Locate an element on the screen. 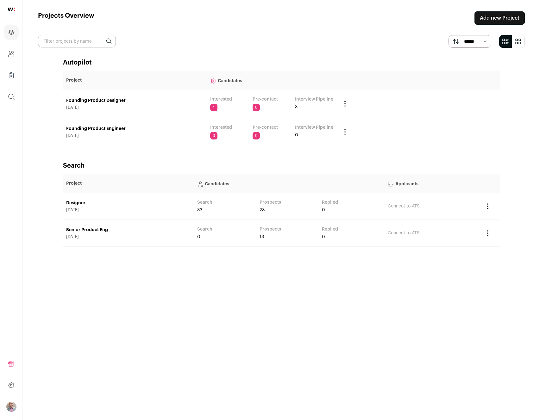 This screenshot has width=540, height=420. button: Open dropdown is located at coordinates (11, 407).